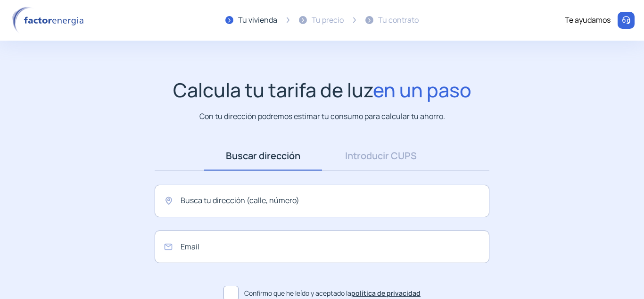 The height and width of the screenshot is (299, 644). I want to click on a: política de privacidad, so click(386, 293).